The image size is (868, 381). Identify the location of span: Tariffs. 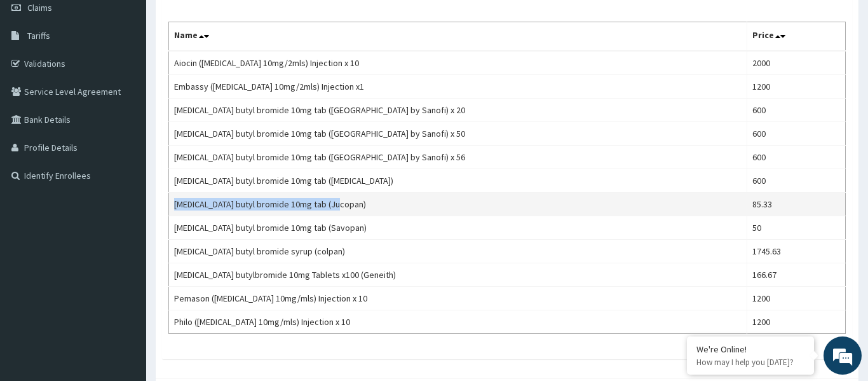
(39, 36).